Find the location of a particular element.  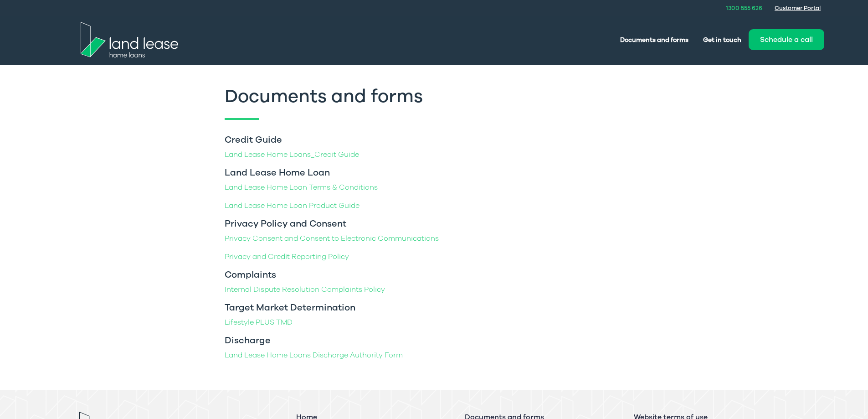

a: Privacy Consent and Consent to Electronic Communications is located at coordinates (332, 239).